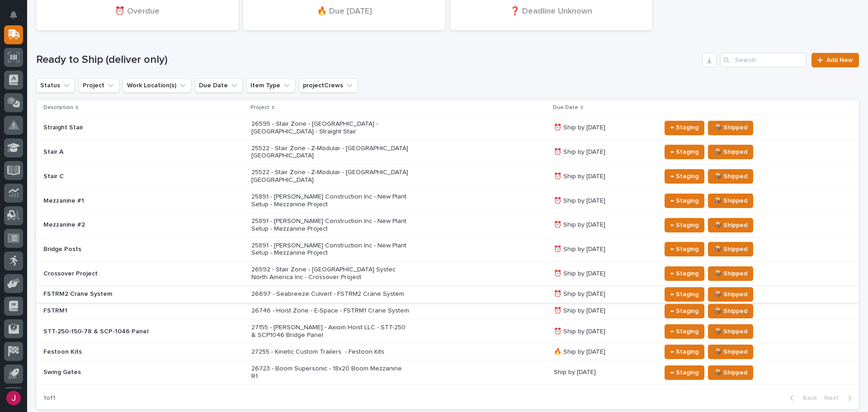  What do you see at coordinates (49, 397) in the screenshot?
I see `p: 1 of 1` at bounding box center [49, 397].